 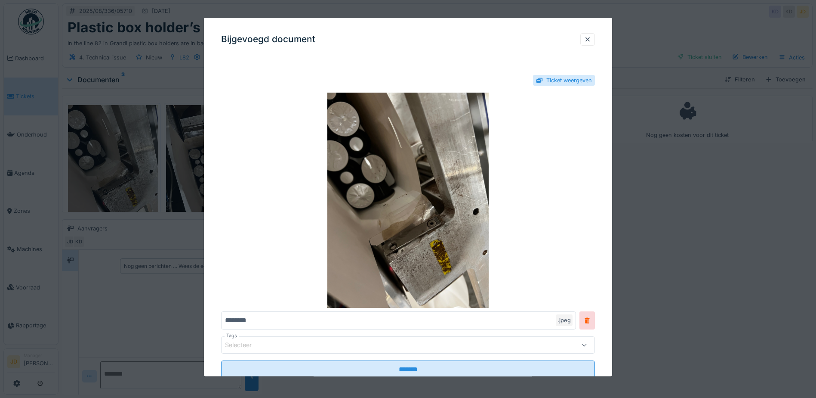 What do you see at coordinates (408, 200) in the screenshot?
I see `img: 4371fe42-cc6d-4ad9-8a84-ede9950e8d6a-IMG_1067.jpeg` at bounding box center [408, 200].